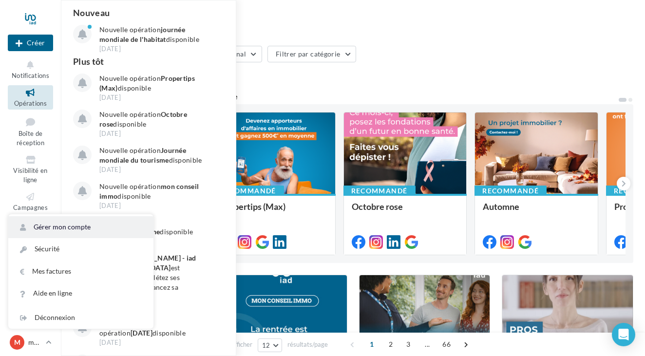 The height and width of the screenshot is (356, 645). I want to click on div: Open Intercom Messenger, so click(624, 335).